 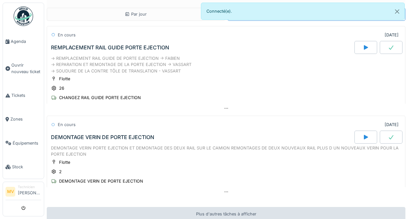 What do you see at coordinates (26, 95) in the screenshot?
I see `span: Tickets` at bounding box center [26, 95].